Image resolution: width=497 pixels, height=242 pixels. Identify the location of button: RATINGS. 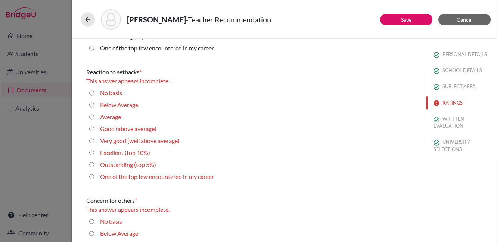
(462, 103).